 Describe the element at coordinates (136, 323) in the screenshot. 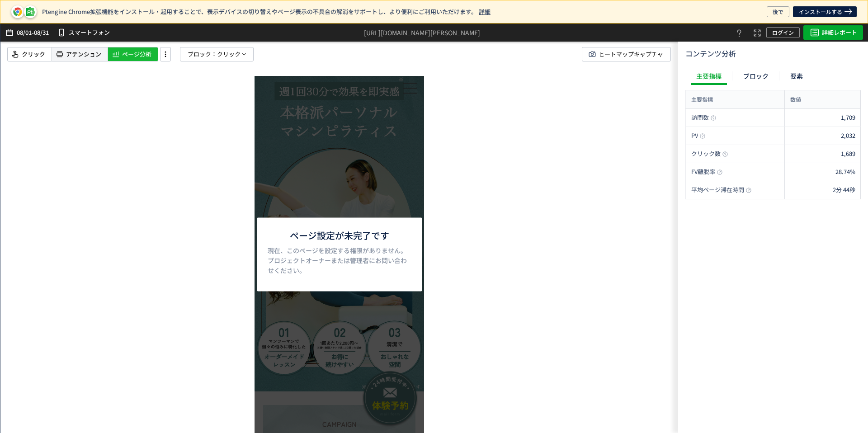

I see `img: 無料体験｜WEB予約` at that location.